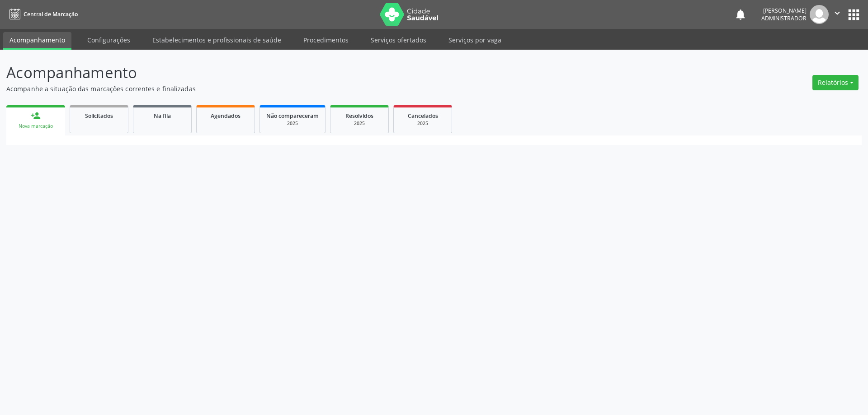  What do you see at coordinates (37, 41) in the screenshot?
I see `a: Acompanhamento` at bounding box center [37, 41].